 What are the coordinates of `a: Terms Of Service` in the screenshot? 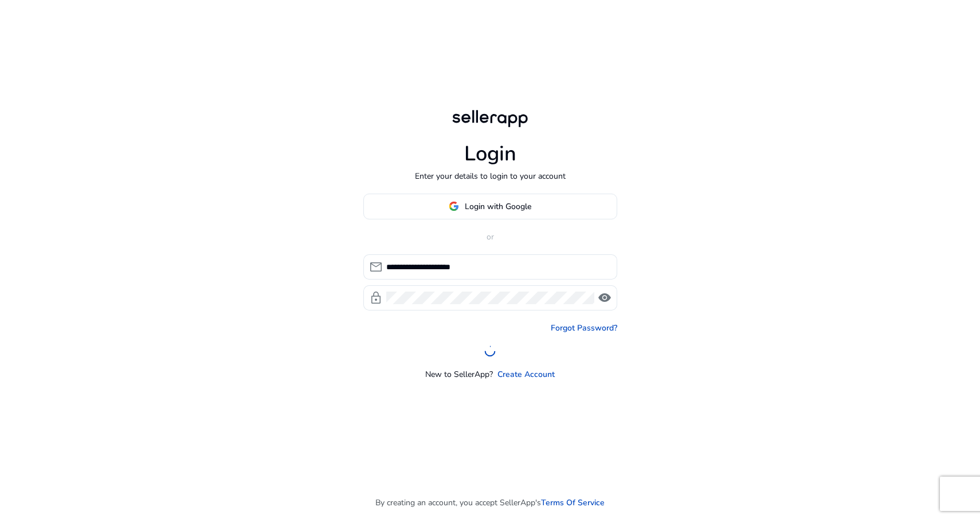 It's located at (573, 502).